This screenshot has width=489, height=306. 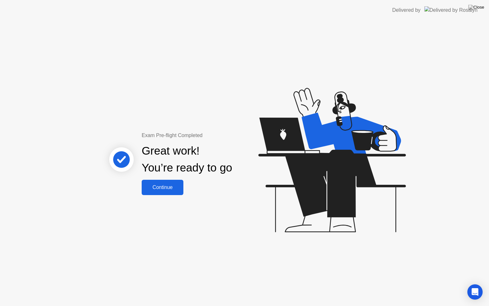 I want to click on div: Open Intercom Messenger, so click(x=475, y=292).